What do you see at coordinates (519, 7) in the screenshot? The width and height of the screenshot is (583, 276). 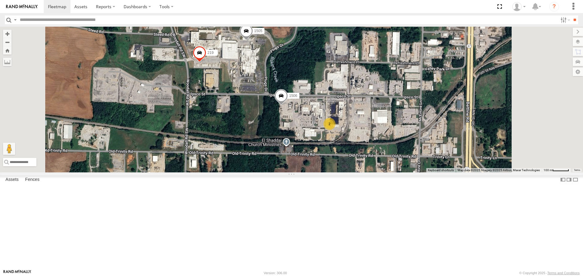 I see `div: EDWARD EDMONDSON` at bounding box center [519, 7].